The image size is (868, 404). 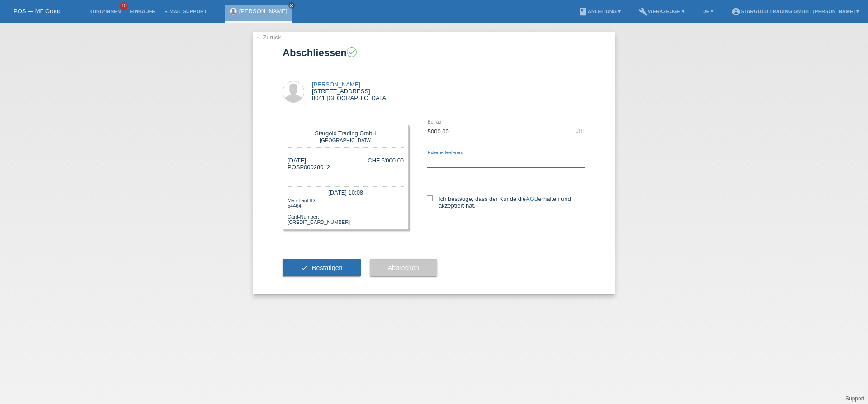 I want to click on div: CHF 5'000.00, so click(x=385, y=160).